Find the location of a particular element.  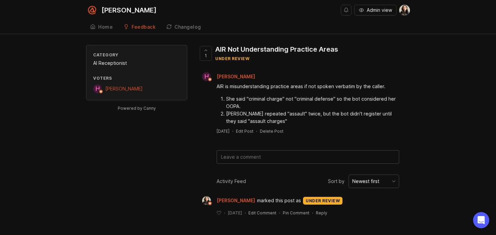

span: Sort by is located at coordinates (336, 181).